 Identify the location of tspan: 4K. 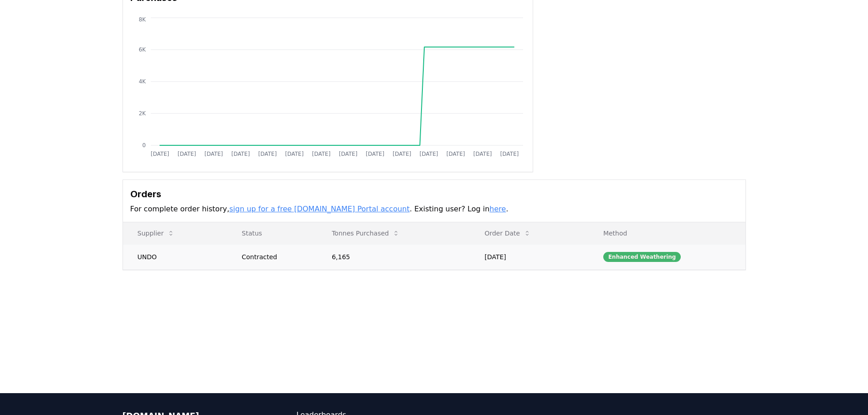
(142, 82).